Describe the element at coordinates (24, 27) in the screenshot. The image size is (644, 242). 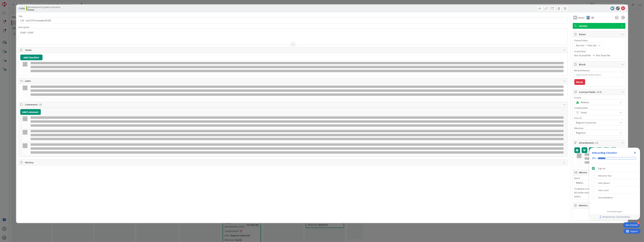
I see `span: Description` at that location.